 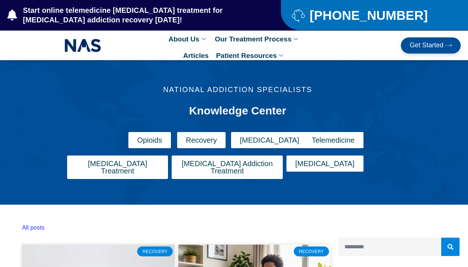 I want to click on a: Opioids, so click(x=150, y=140).